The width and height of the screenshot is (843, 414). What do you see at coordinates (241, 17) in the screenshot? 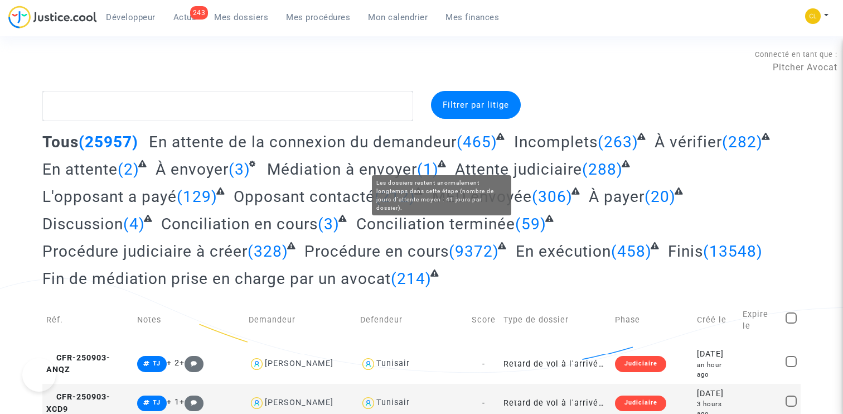
I see `a: Mes dossiers` at bounding box center [241, 17].